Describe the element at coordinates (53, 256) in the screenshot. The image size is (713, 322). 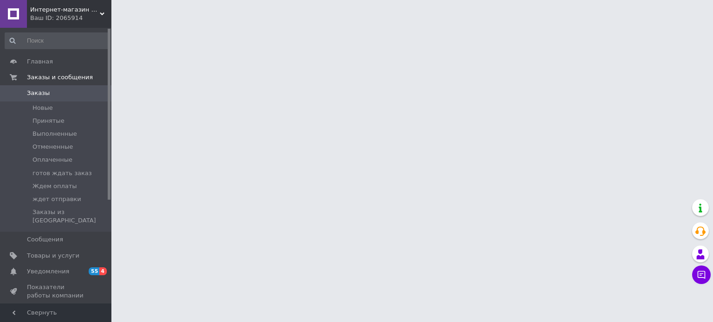
I see `span: Товары и услуги` at that location.